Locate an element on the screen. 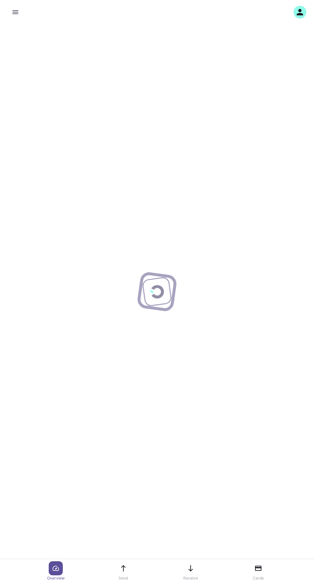 This screenshot has width=314, height=583. a: Cards is located at coordinates (258, 572).